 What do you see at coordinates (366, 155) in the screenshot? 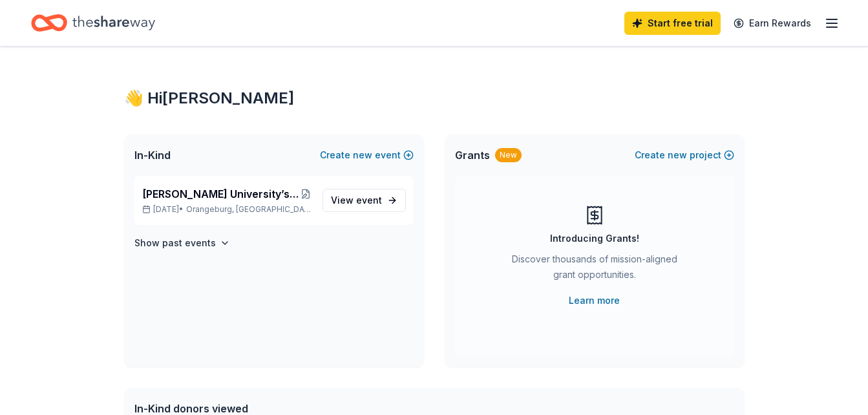
I see `button: Createnewevent` at bounding box center [366, 155].